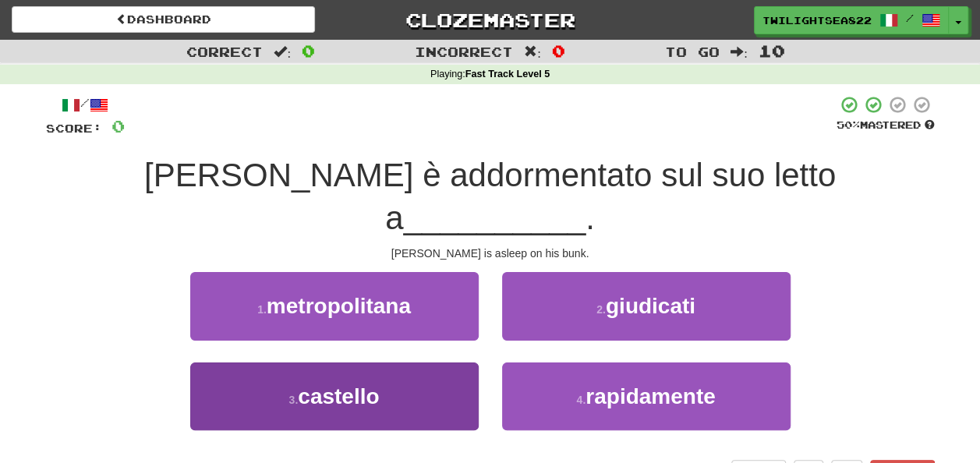  What do you see at coordinates (852, 20) in the screenshot?
I see `a: TwilightSea822 /` at bounding box center [852, 20].